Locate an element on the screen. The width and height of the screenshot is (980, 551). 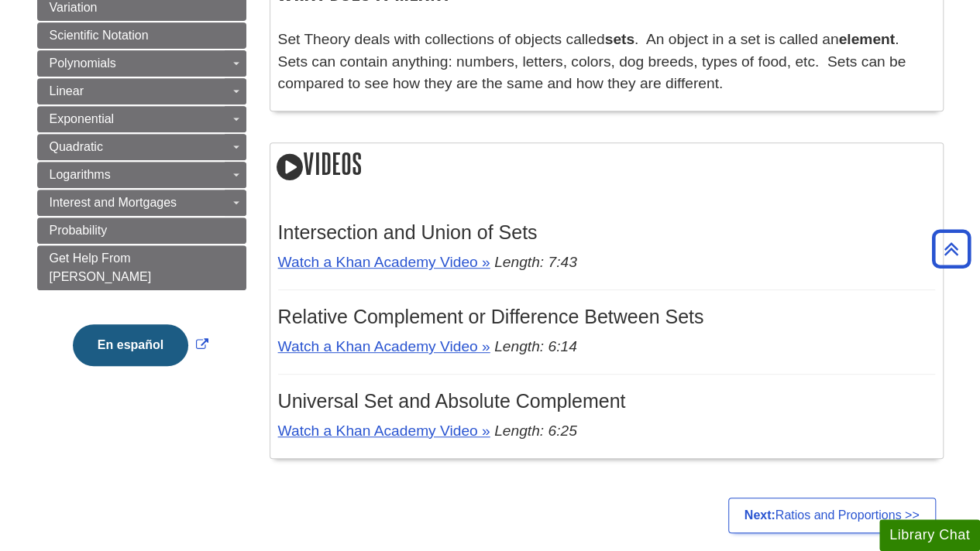
a: Polynomials is located at coordinates (142, 64).